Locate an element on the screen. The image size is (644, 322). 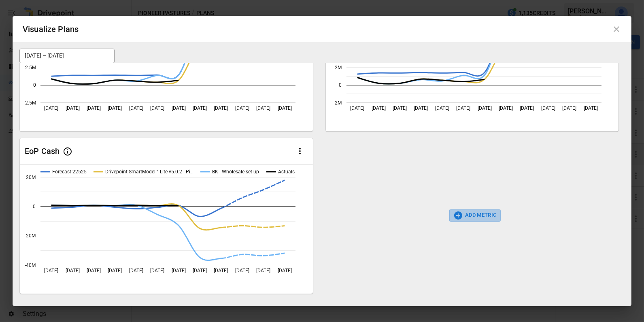
text: BK - Wholesale set up is located at coordinates (236, 172).